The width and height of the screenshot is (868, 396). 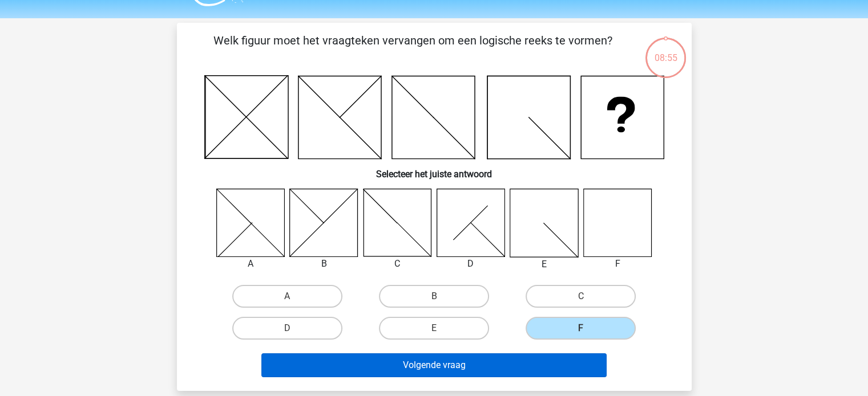 I want to click on div: A, so click(x=251, y=264).